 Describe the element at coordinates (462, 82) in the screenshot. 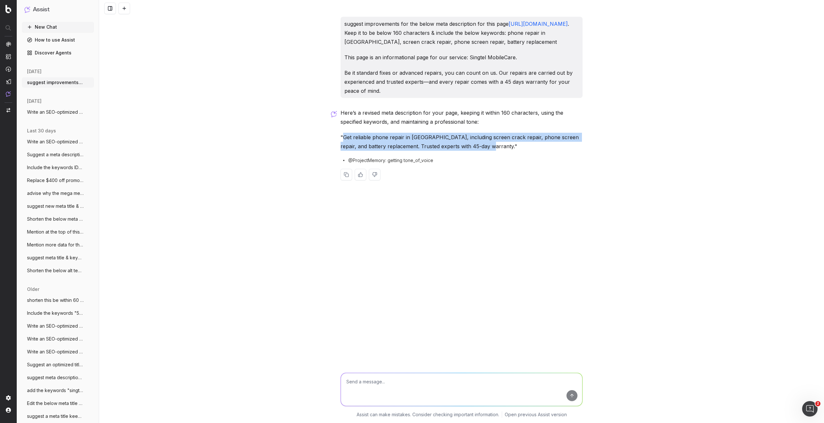

I see `p: Be it standard fixes or advanced repairs, you can count on us. Our repairs are carried out by exp...` at that location.